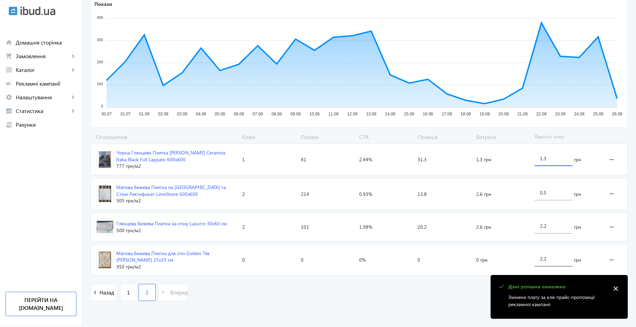 Image resolution: width=636 pixels, height=327 pixels. I want to click on img: 11494684b1af27e8975247746565097-1beeb51162.jpg, so click(105, 227).